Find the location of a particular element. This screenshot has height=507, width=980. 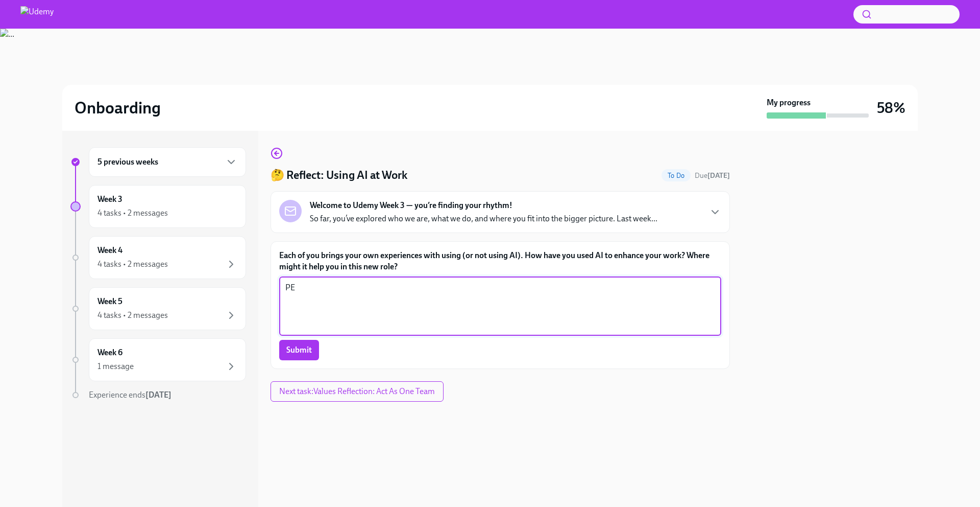

a: Next task:Values Reflection: Act As One Team is located at coordinates (357, 391).